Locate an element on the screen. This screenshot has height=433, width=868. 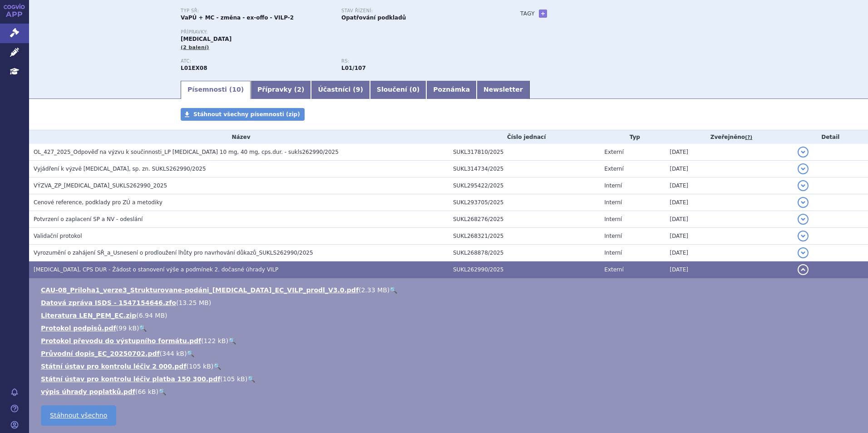
p: Typ SŘ: is located at coordinates (256, 11).